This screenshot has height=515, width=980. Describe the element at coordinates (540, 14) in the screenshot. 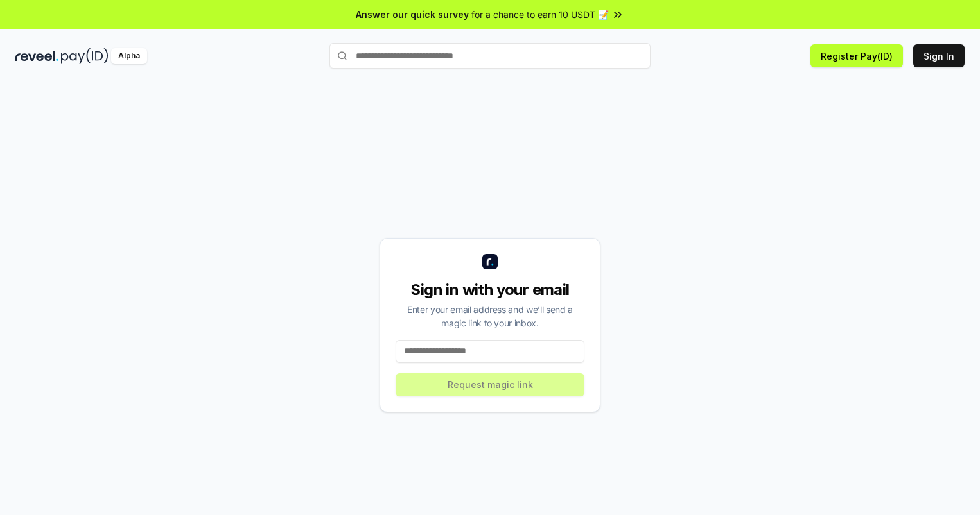

I see `span: for a chance to earn 10 USDT 📝` at that location.